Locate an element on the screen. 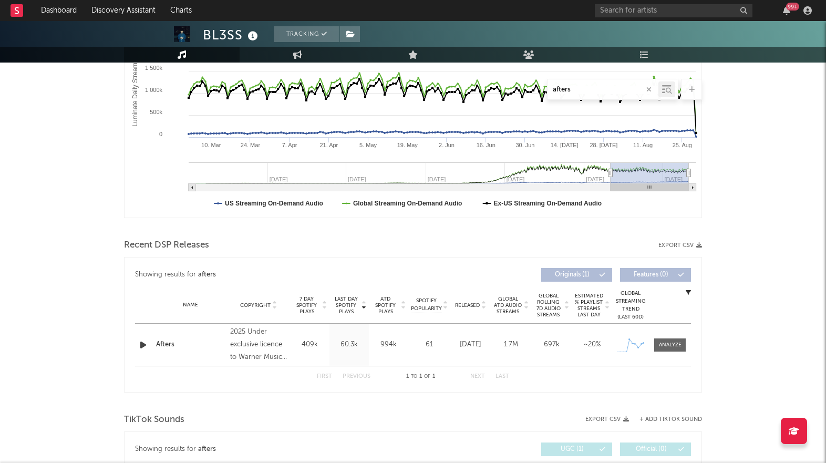 Image resolution: width=826 pixels, height=463 pixels. text: 25. Aug is located at coordinates (682, 145).